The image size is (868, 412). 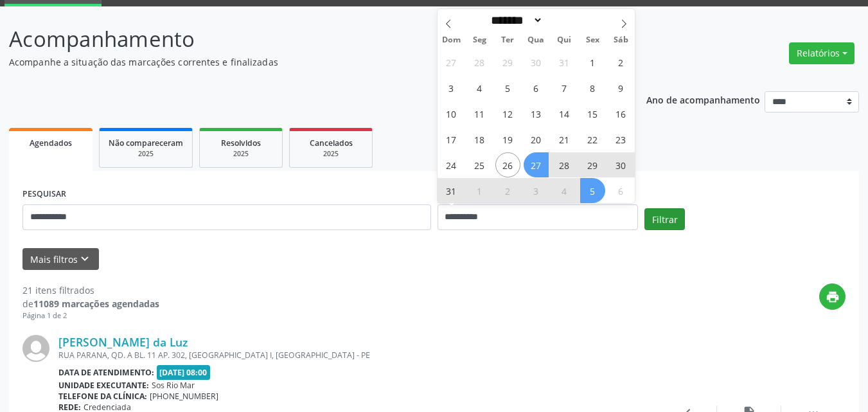 What do you see at coordinates (51, 143) in the screenshot?
I see `span: Agendados` at bounding box center [51, 143].